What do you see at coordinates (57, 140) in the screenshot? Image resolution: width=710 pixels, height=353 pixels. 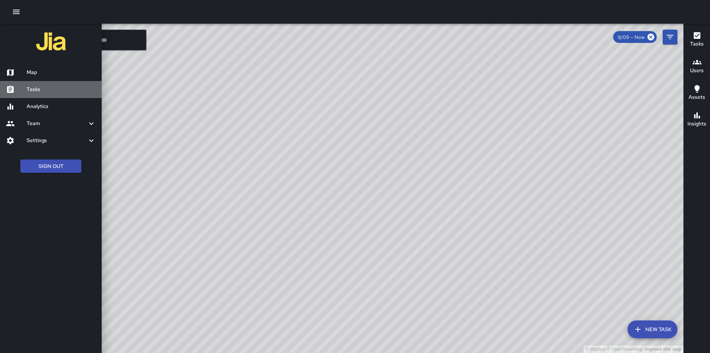 I see `h6: Settings` at bounding box center [57, 140].